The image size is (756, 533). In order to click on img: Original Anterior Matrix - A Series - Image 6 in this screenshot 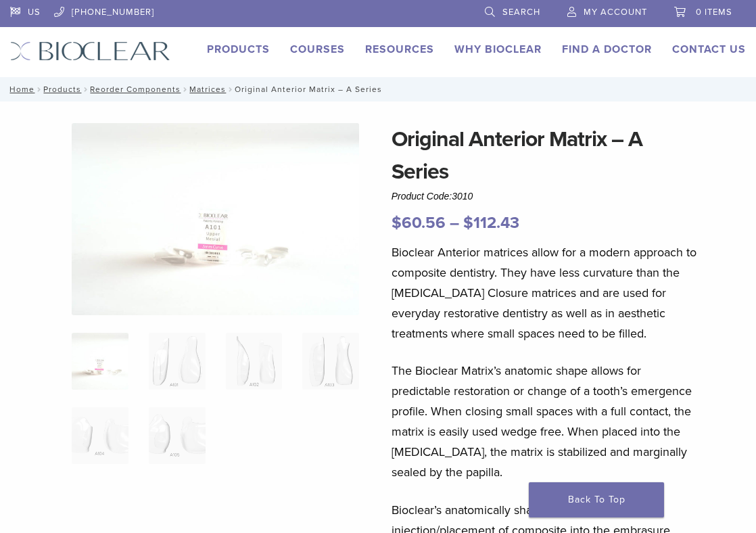, I will do `click(177, 435)`.